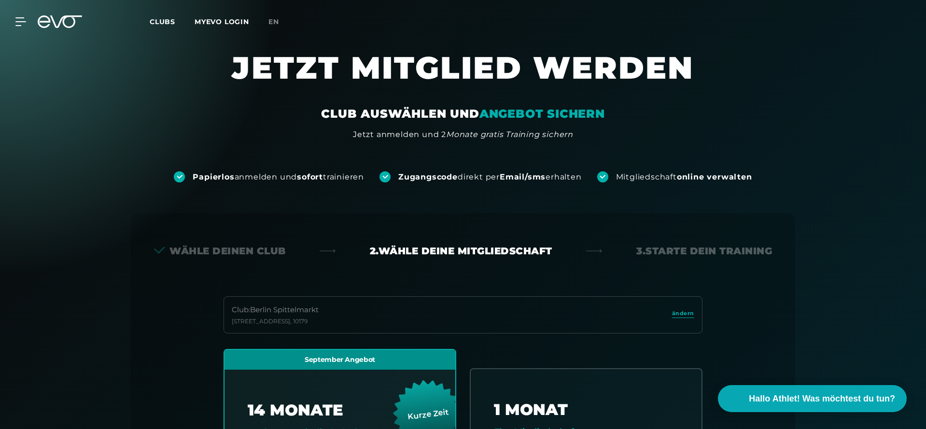  I want to click on div: Club : Berlin Spittelmarkt, so click(275, 310).